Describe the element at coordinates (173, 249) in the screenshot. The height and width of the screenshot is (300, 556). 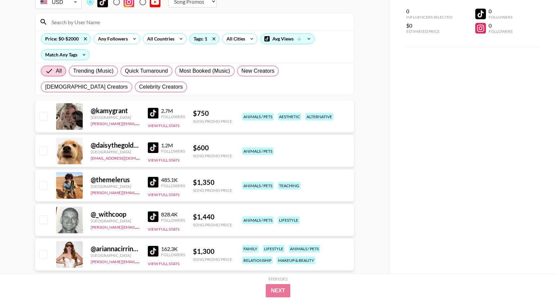
I see `div: 162.3K` at that location.